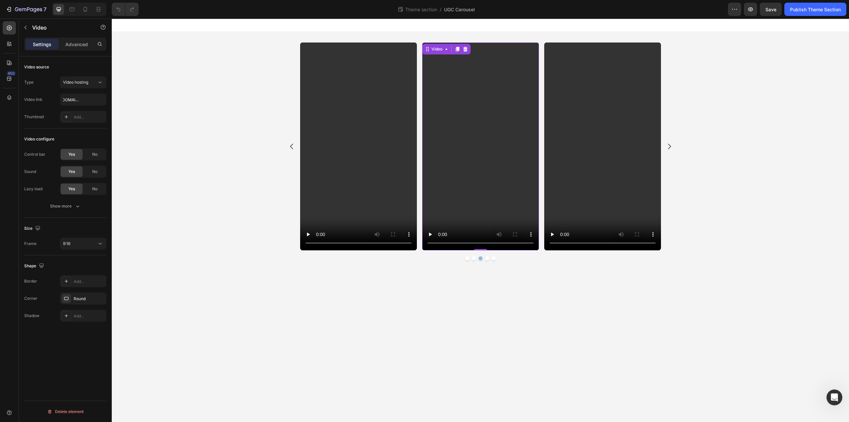 This screenshot has height=422, width=849. I want to click on p: Video, so click(60, 28).